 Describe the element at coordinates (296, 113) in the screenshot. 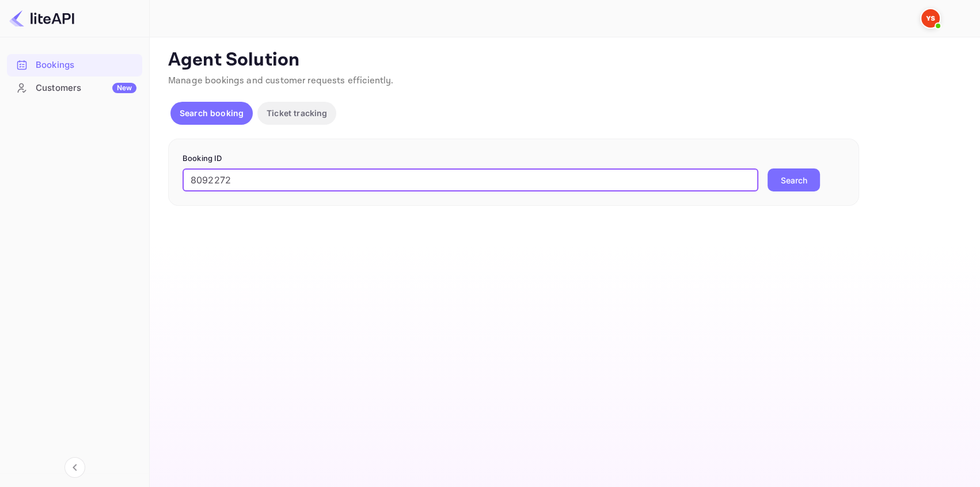

I see `p: Ticket tracking` at that location.